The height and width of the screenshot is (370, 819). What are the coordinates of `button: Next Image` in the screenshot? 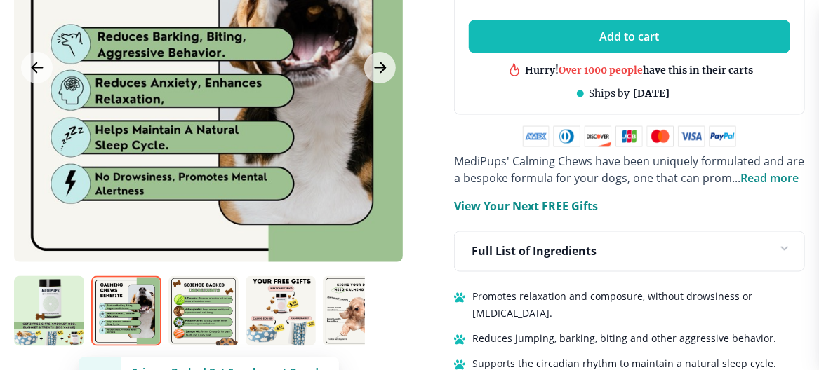 It's located at (379, 68).